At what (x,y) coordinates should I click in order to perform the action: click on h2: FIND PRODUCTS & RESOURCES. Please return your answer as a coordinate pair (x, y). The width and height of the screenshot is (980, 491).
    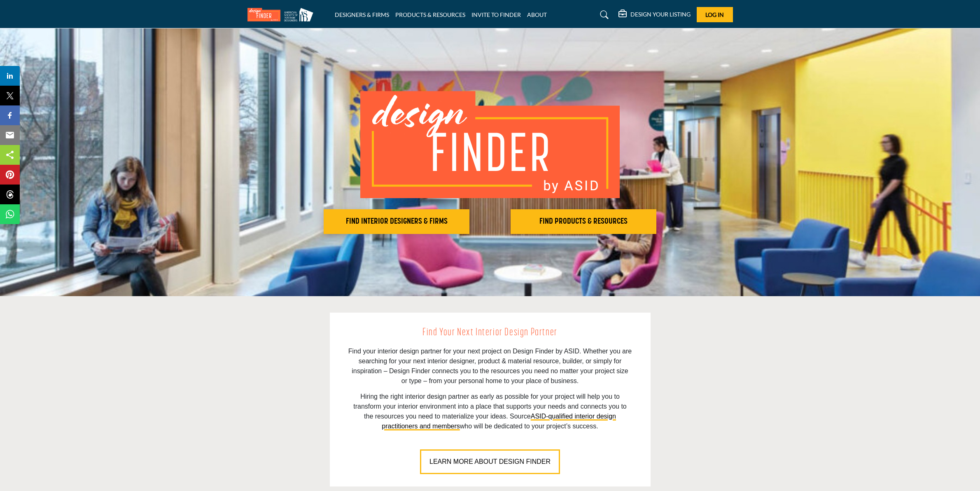
    Looking at the image, I should click on (583, 221).